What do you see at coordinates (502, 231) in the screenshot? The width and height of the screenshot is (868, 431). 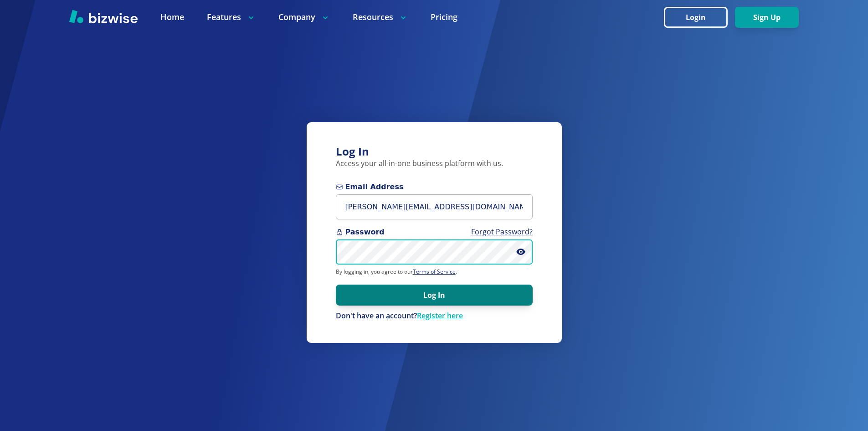 I see `a: Forgot Password?` at bounding box center [502, 231].